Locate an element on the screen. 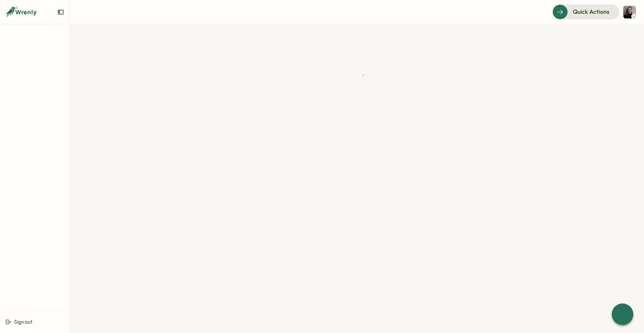  span: Sign out is located at coordinates (23, 322).